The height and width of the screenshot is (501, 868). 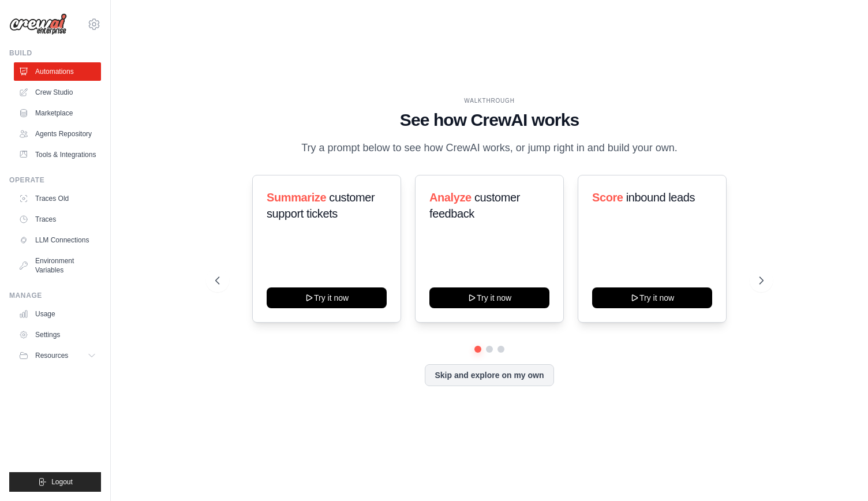 What do you see at coordinates (489, 100) in the screenshot?
I see `div: WALKTHROUGH` at bounding box center [489, 100].